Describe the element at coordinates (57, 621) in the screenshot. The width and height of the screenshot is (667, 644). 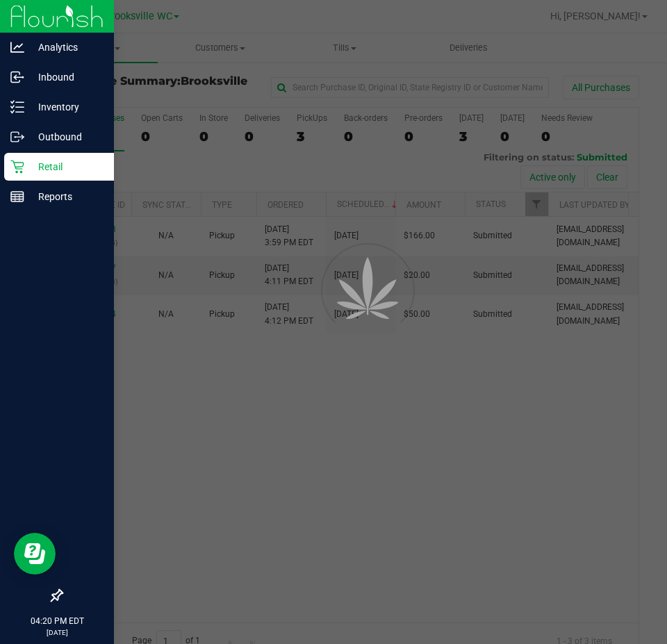
I see `p: 04:20 PM EDT` at that location.